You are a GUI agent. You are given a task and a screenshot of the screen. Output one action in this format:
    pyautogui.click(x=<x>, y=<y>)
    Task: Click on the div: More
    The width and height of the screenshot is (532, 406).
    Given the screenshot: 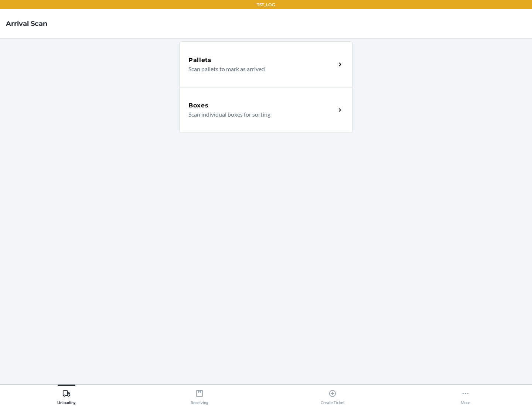 What is the action you would take?
    pyautogui.click(x=465, y=396)
    